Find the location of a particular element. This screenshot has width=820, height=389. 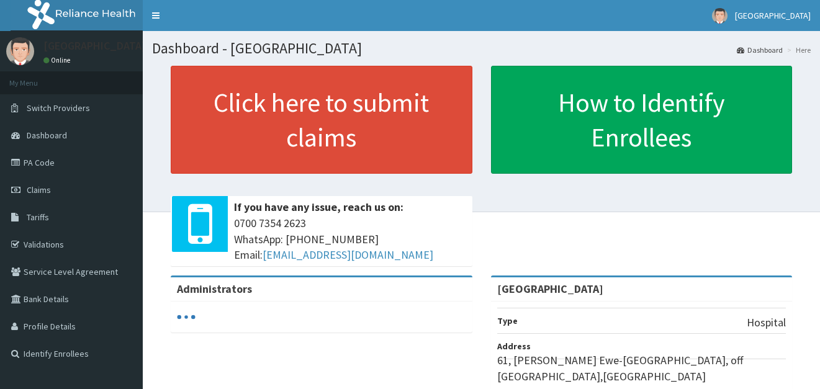

a: How to Identify Enrollees is located at coordinates (642, 120).